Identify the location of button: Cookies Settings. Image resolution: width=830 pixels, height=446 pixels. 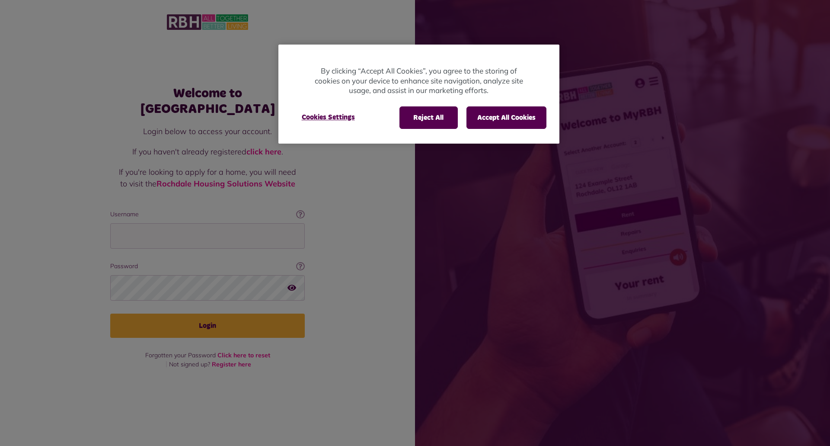
(328, 117).